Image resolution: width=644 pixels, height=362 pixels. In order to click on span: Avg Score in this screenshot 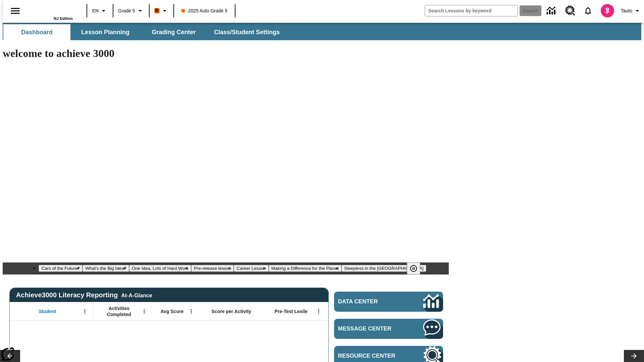, I will do `click(172, 311)`.